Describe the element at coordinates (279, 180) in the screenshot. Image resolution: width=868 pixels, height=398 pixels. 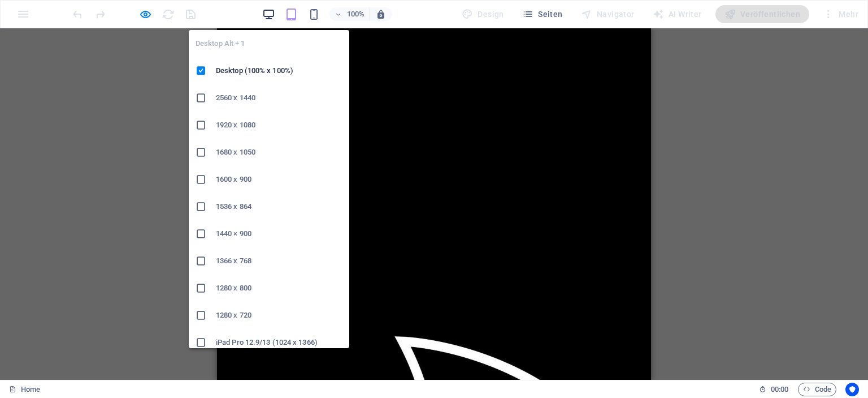
I see `h6: 1600 x 900` at that location.